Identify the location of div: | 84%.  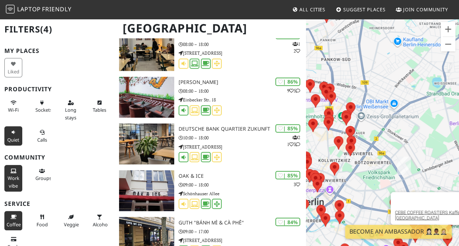
(288, 222).